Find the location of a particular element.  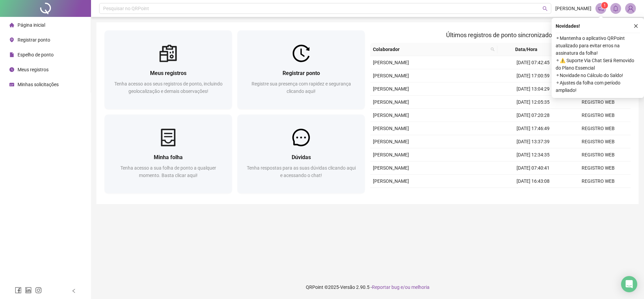

span: clock-circle is located at coordinates (12, 70).